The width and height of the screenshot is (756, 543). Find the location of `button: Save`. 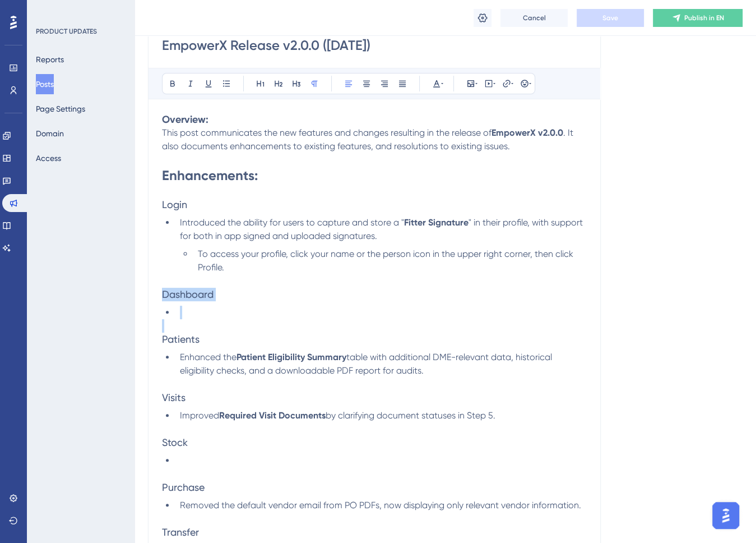

button: Save is located at coordinates (611, 18).